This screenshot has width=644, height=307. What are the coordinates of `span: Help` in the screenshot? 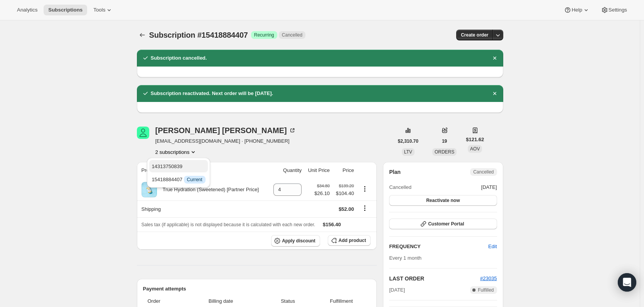 It's located at (576, 10).